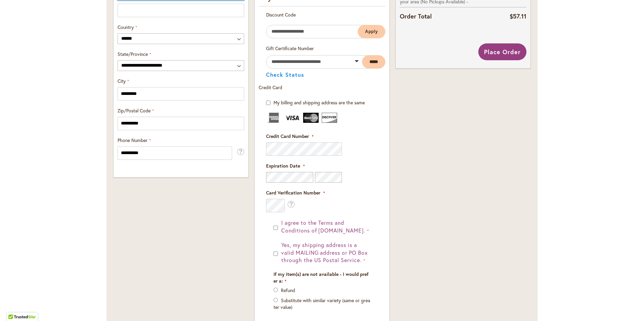 The image size is (644, 321). What do you see at coordinates (321, 277) in the screenshot?
I see `span: If my item(s) are not available - I would prefer a:` at bounding box center [321, 277].